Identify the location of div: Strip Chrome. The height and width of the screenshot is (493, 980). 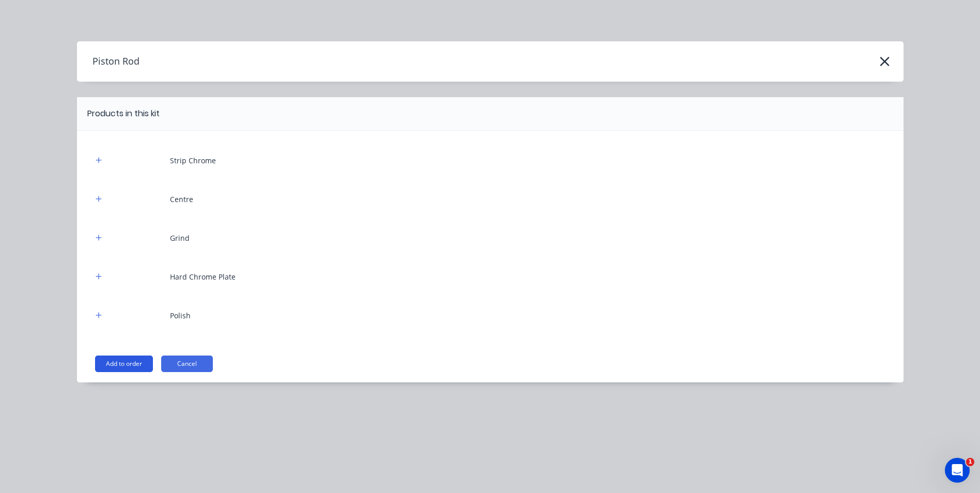
(193, 160).